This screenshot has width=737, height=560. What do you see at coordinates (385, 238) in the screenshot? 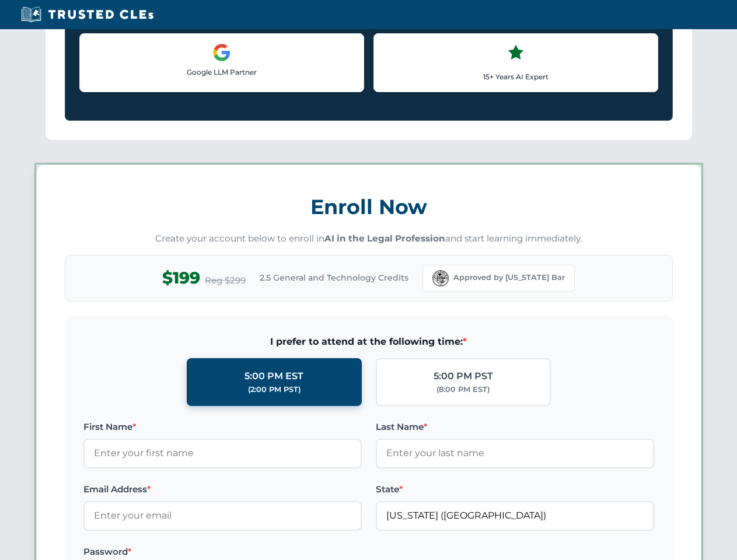
I see `strong: AI in the Legal Profession` at bounding box center [385, 238].